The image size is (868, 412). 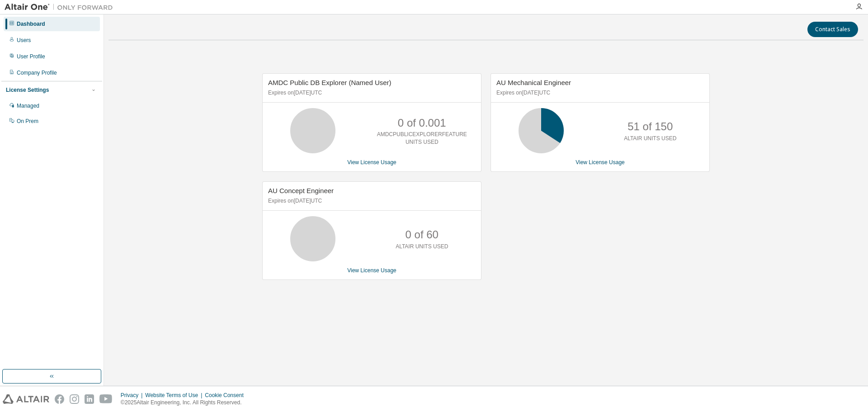 I want to click on img: facebook.svg, so click(x=59, y=399).